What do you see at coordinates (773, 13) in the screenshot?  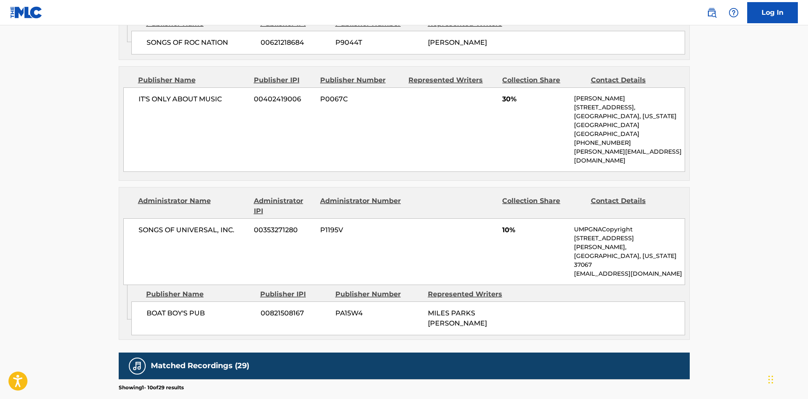 I see `a: Log In` at bounding box center [773, 13].